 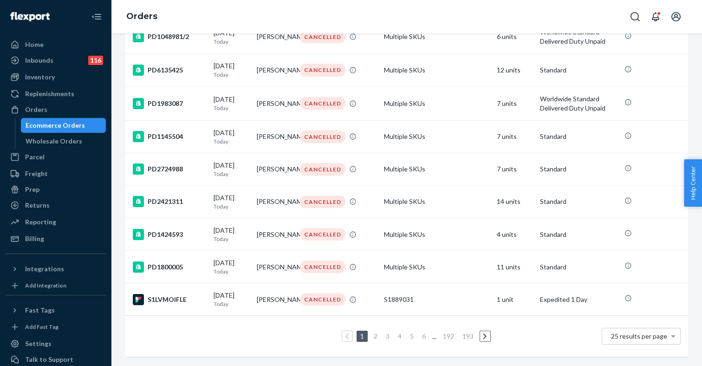 I want to click on button: Open notifications, so click(x=656, y=17).